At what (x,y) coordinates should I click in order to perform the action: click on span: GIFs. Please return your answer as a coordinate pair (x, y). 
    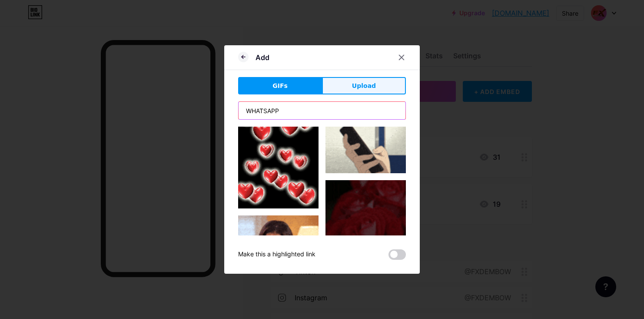
    Looking at the image, I should click on (280, 86).